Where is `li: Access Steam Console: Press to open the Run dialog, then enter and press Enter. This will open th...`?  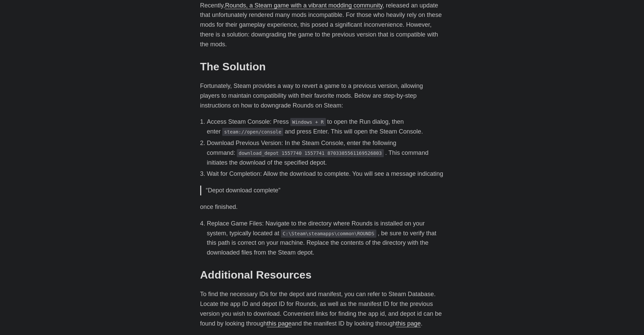
li: Access Steam Console: Press to open the Run dialog, then enter and press Enter. This will open th... is located at coordinates (326, 127).